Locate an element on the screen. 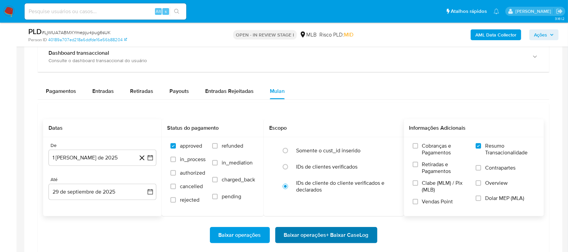  b: Person ID is located at coordinates (37, 40).